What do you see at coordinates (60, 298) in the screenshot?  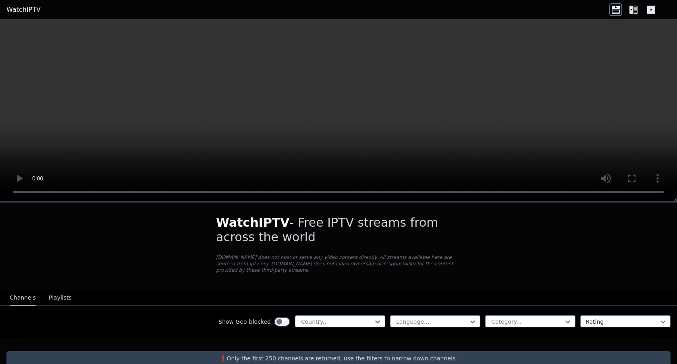 I see `button: Playlists` at bounding box center [60, 298].